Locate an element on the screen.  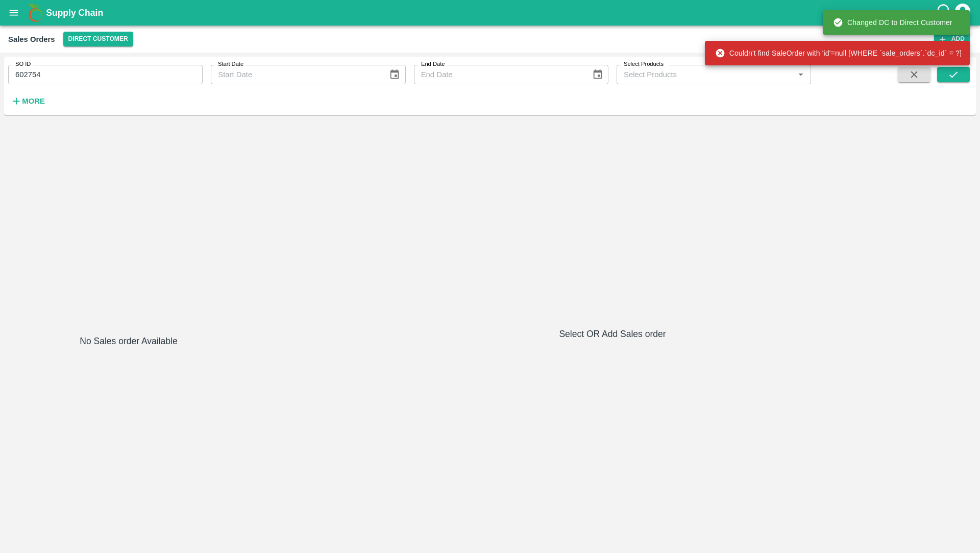
label: End Date is located at coordinates (433, 64).